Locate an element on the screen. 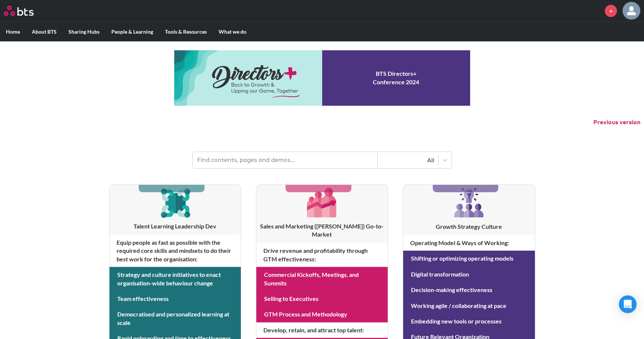 The width and height of the screenshot is (644, 339). label: Tools & Resources is located at coordinates (186, 32).